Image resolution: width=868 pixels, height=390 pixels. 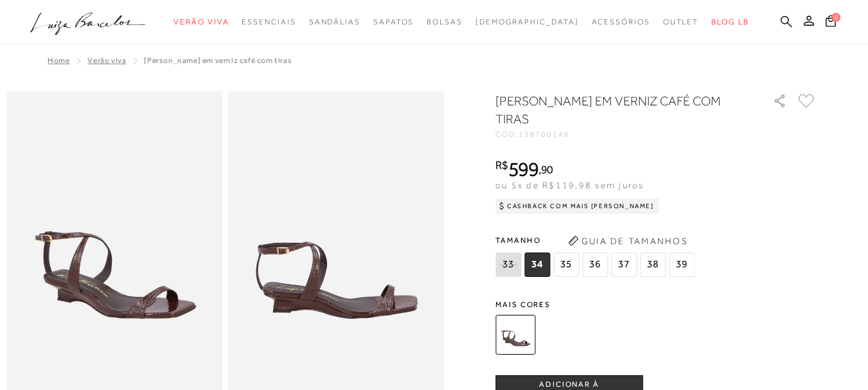 What do you see at coordinates (565, 265) in the screenshot?
I see `span: 35` at bounding box center [565, 265].